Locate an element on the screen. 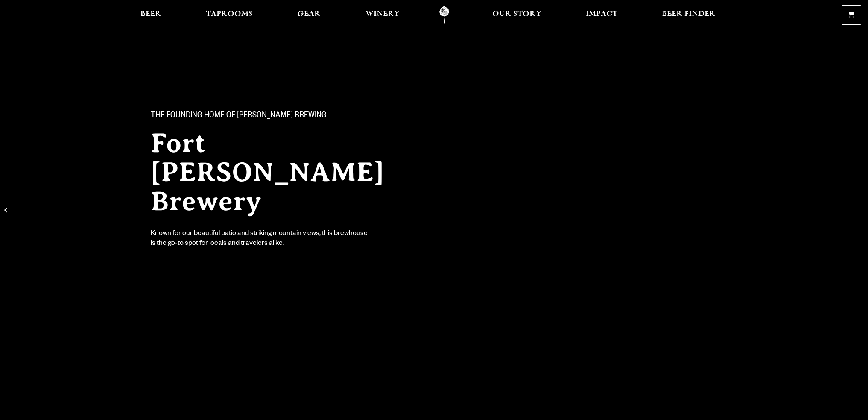 The height and width of the screenshot is (420, 868). span: Our Story is located at coordinates (517, 14).